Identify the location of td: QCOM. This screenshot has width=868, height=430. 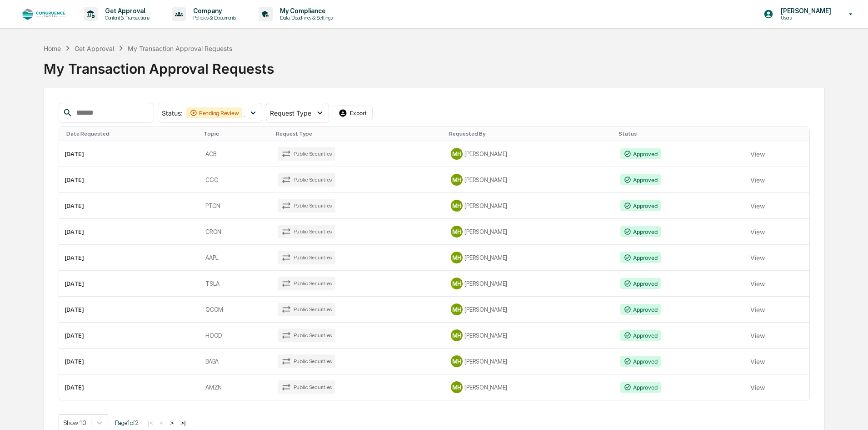
(236, 309).